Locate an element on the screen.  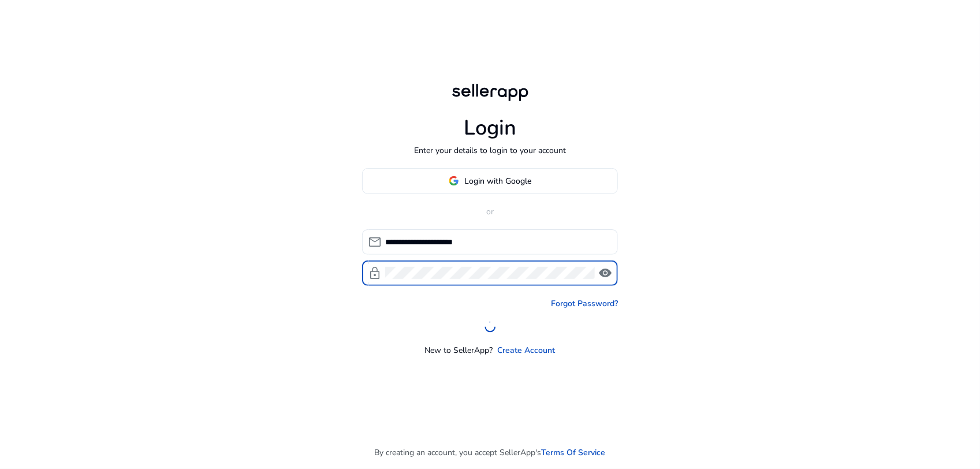
span: visibility is located at coordinates (605, 273).